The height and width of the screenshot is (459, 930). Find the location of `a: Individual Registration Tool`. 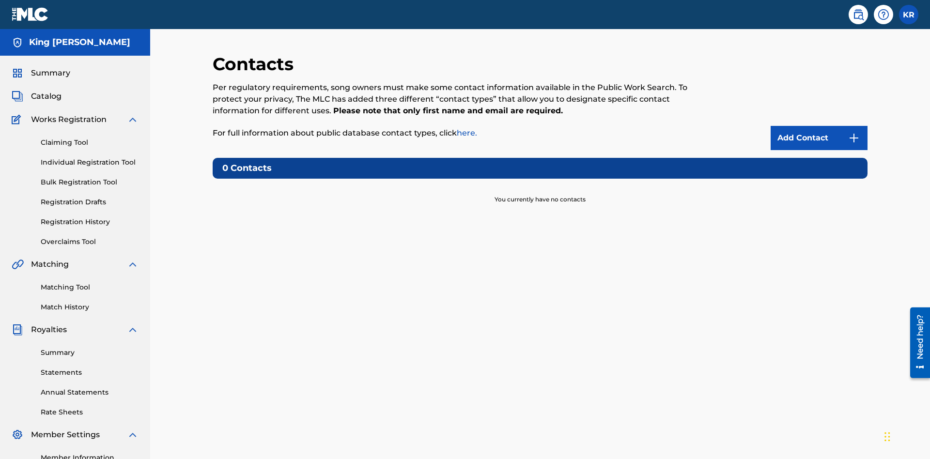

a: Individual Registration Tool is located at coordinates (90, 162).